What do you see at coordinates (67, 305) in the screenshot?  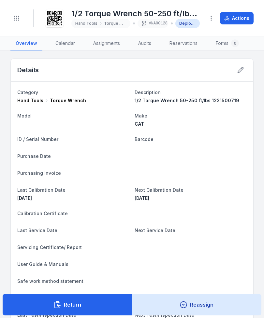 I see `button: Return` at bounding box center [67, 305].